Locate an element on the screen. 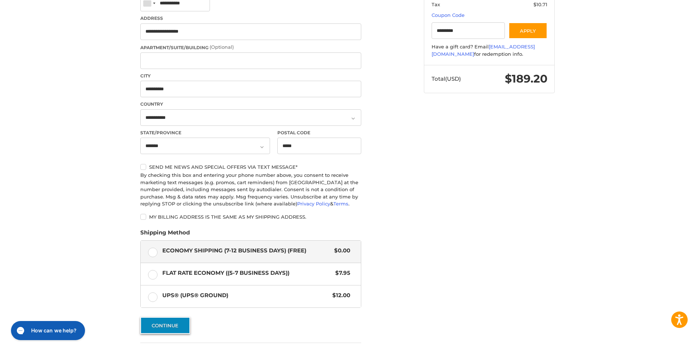  input: Gift Certificate or Coupon Code is located at coordinates (468, 30).